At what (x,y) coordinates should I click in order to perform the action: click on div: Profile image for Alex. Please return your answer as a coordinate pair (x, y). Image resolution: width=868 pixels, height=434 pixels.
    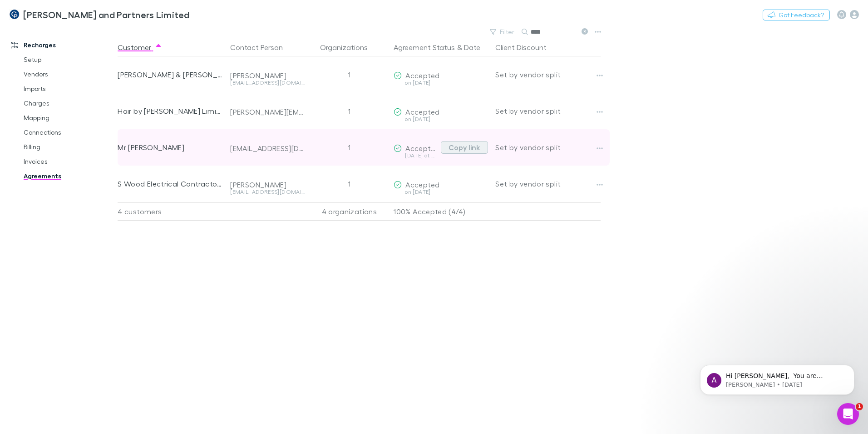
    Looking at the image, I should click on (28, 35).